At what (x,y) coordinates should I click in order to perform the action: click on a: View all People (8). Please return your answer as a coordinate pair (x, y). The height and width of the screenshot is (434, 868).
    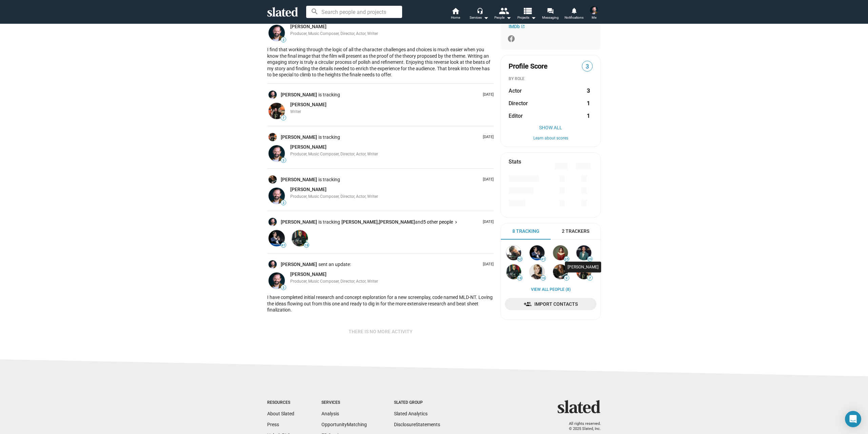
    Looking at the image, I should click on (550, 290).